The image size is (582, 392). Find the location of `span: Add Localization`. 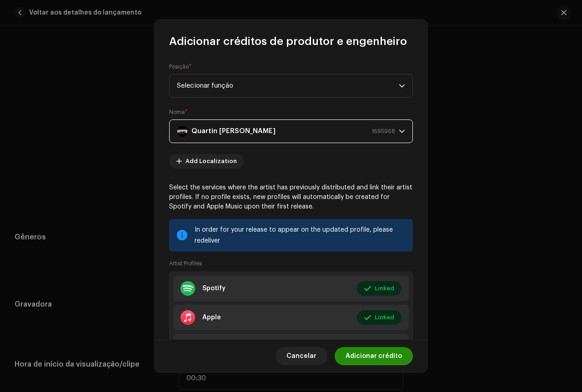

span: Add Localization is located at coordinates (211, 161).